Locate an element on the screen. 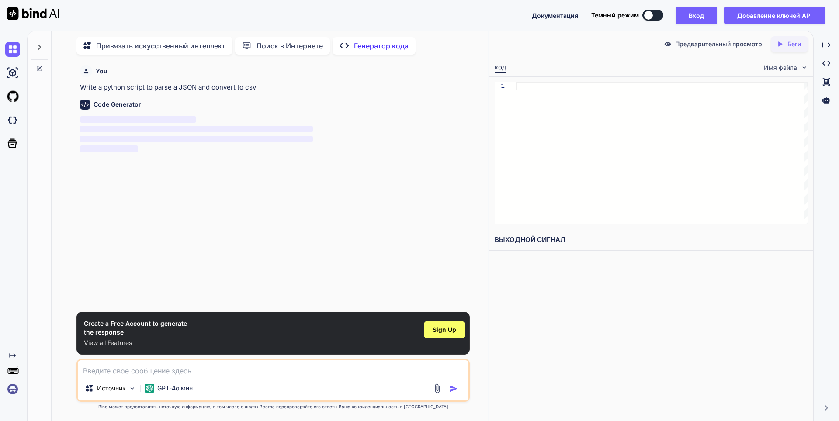 The image size is (839, 421). img: Выбирайте Модели is located at coordinates (132, 389).